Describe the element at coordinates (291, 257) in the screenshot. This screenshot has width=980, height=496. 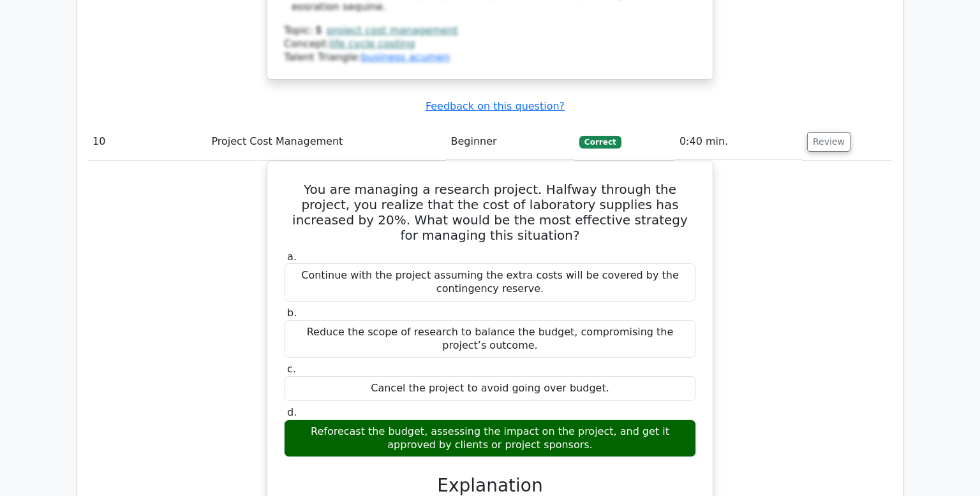
I see `span: a.` at that location.